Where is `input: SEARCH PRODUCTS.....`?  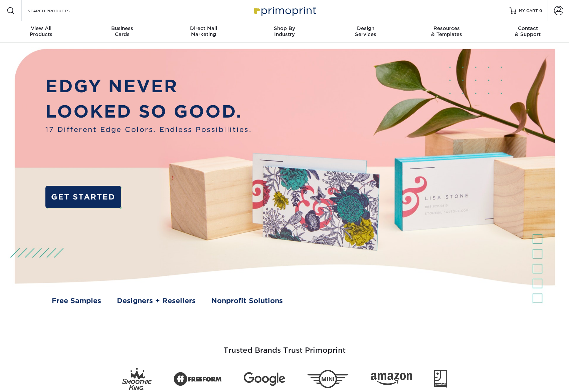 input: SEARCH PRODUCTS..... is located at coordinates (59, 11).